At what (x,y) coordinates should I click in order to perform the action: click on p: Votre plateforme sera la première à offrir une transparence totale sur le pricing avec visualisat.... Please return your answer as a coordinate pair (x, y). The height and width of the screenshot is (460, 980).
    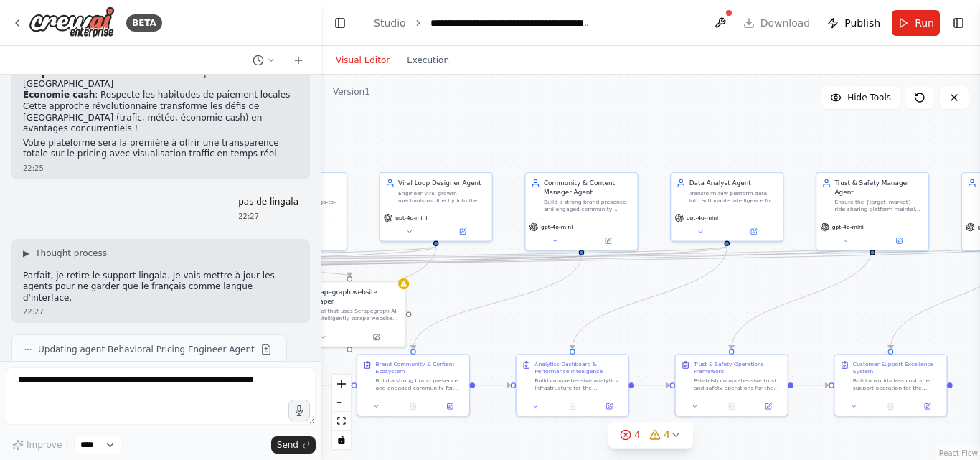
    Looking at the image, I should click on (161, 149).